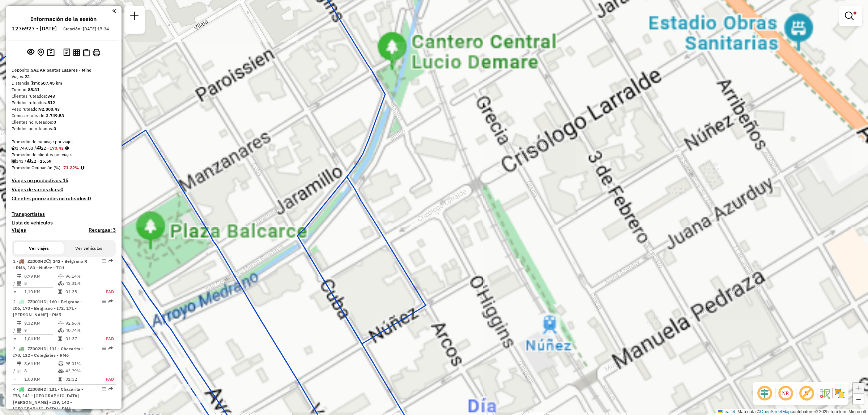 The image size is (868, 415). What do you see at coordinates (48, 352) in the screenshot?
I see `span: 3 -` at bounding box center [48, 352].